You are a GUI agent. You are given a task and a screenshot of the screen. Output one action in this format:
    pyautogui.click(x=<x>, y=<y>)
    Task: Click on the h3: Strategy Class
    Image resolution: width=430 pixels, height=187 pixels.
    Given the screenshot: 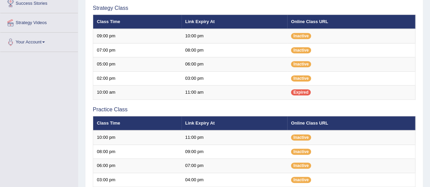 What is the action you would take?
    pyautogui.click(x=254, y=8)
    